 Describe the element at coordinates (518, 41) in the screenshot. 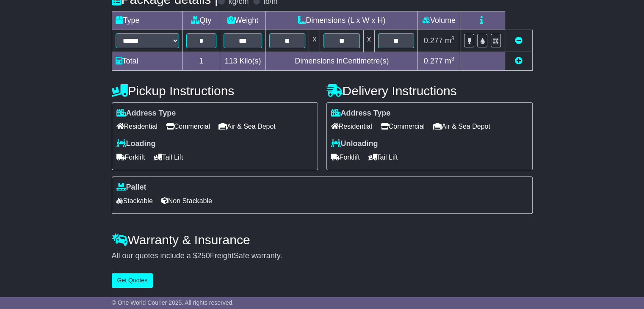

I see `a: Remove this item` at that location.